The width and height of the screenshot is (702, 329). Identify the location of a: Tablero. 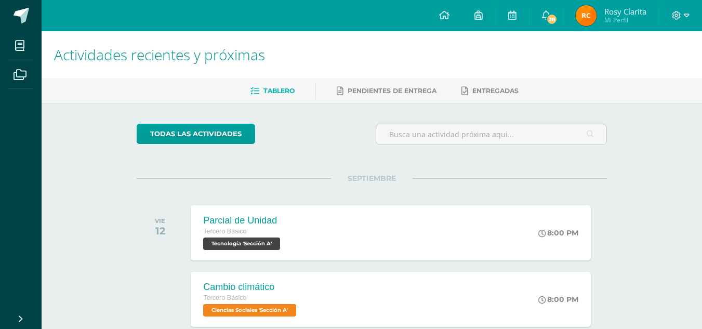
(272, 91).